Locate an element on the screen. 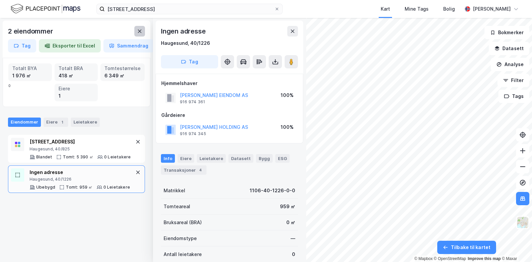  div: 1106-40-1226-0-0 is located at coordinates (272, 191).